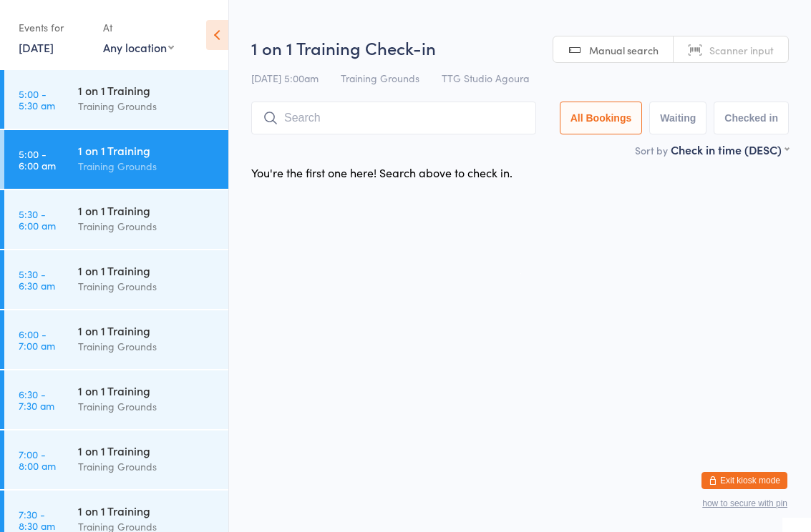  I want to click on span: Manual search, so click(624, 50).